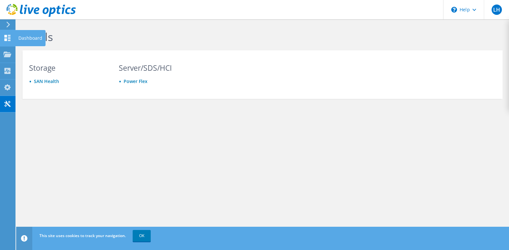  Describe the element at coordinates (46, 81) in the screenshot. I see `a: SAN Health` at that location.